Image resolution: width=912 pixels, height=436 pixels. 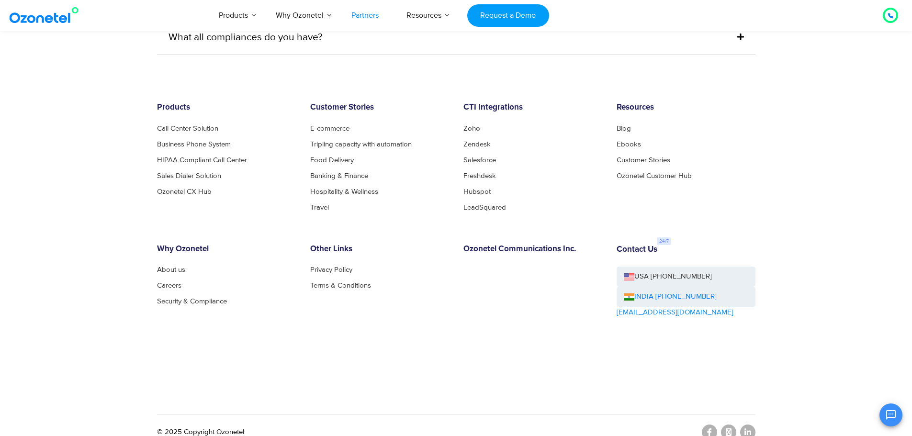 What do you see at coordinates (380, 249) in the screenshot?
I see `h6: Other Links` at bounding box center [380, 249].